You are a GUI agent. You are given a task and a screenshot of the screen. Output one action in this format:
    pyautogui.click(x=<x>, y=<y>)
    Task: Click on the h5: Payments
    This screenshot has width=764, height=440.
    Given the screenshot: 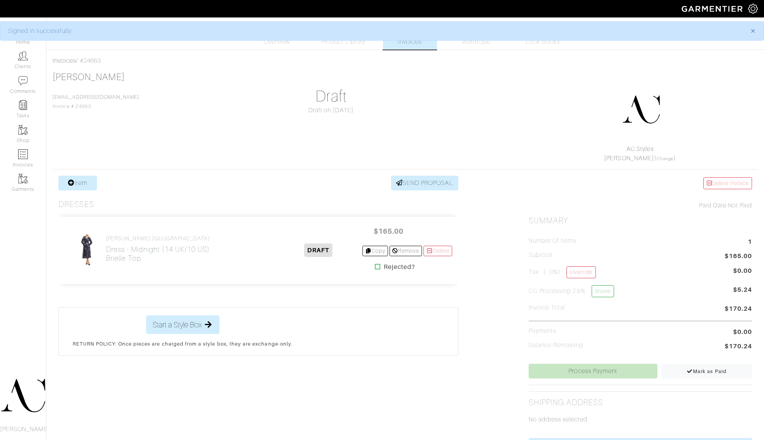 What is the action you would take?
    pyautogui.click(x=542, y=331)
    